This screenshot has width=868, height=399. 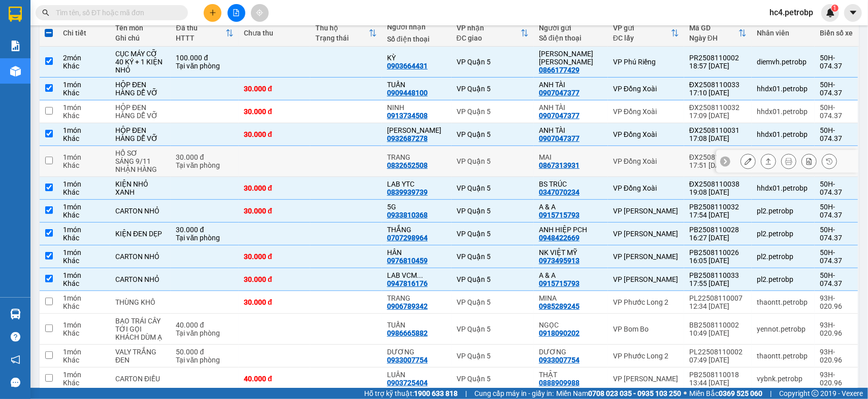 I want to click on div: THẮNG, so click(x=416, y=230).